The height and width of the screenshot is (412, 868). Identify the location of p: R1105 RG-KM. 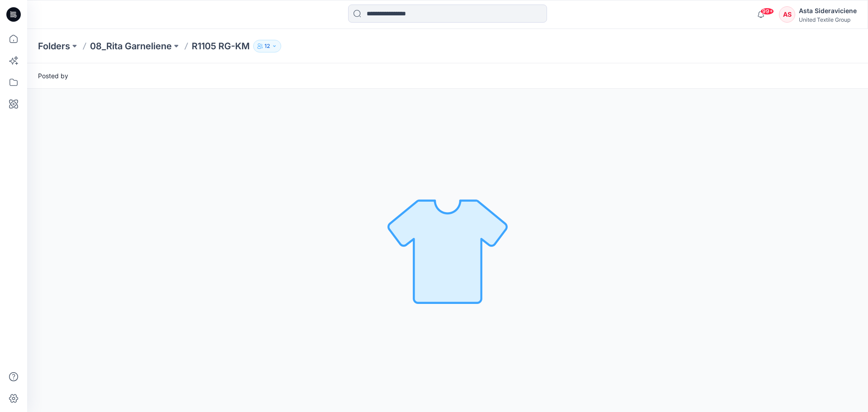
(221, 46).